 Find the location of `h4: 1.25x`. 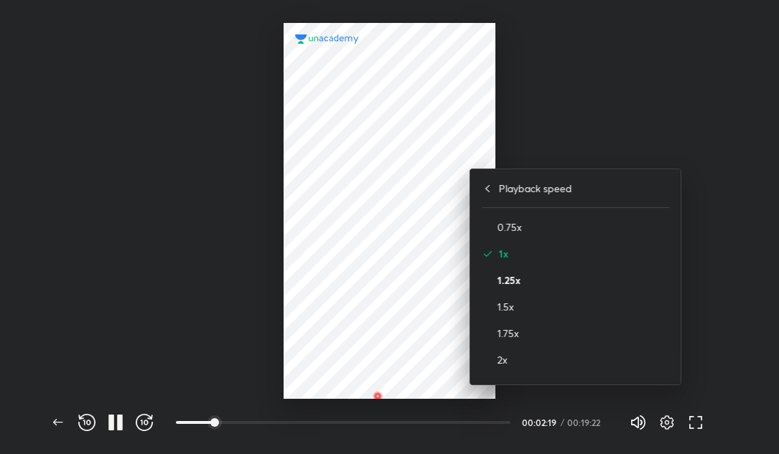

h4: 1.25x is located at coordinates (583, 280).